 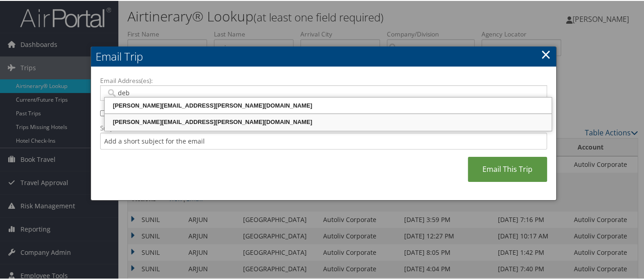 I want to click on a: Email This Trip, so click(x=508, y=168).